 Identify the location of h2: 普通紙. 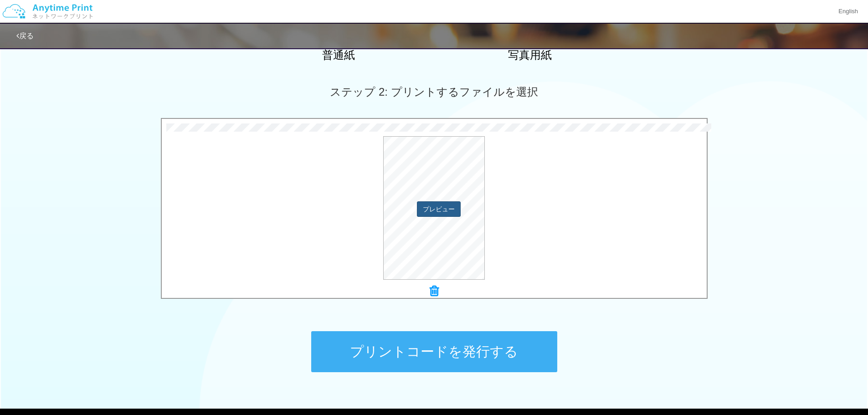
(339, 55).